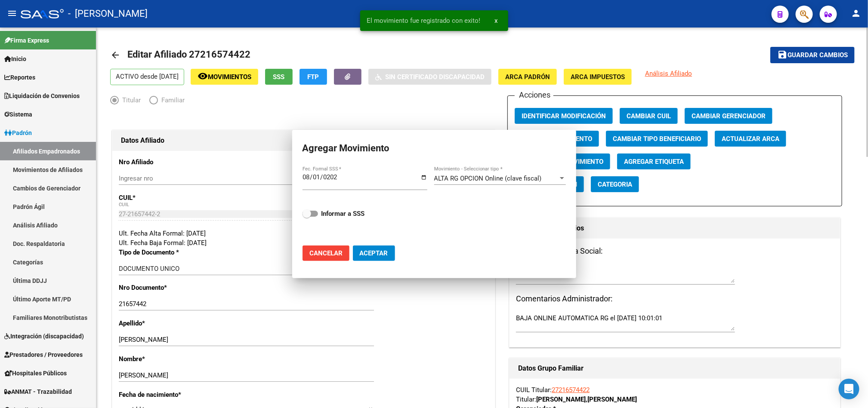  I want to click on h1: Datos Afiliado, so click(303, 141).